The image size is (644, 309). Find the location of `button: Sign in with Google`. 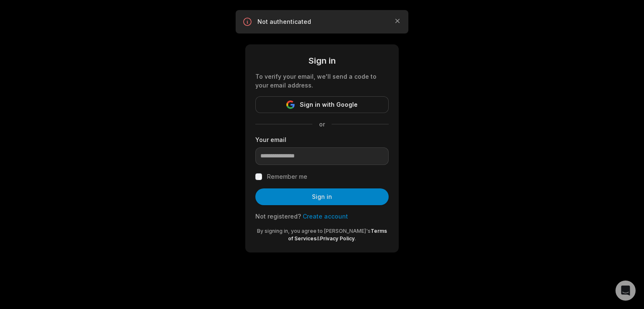

button: Sign in with Google is located at coordinates (322, 105).